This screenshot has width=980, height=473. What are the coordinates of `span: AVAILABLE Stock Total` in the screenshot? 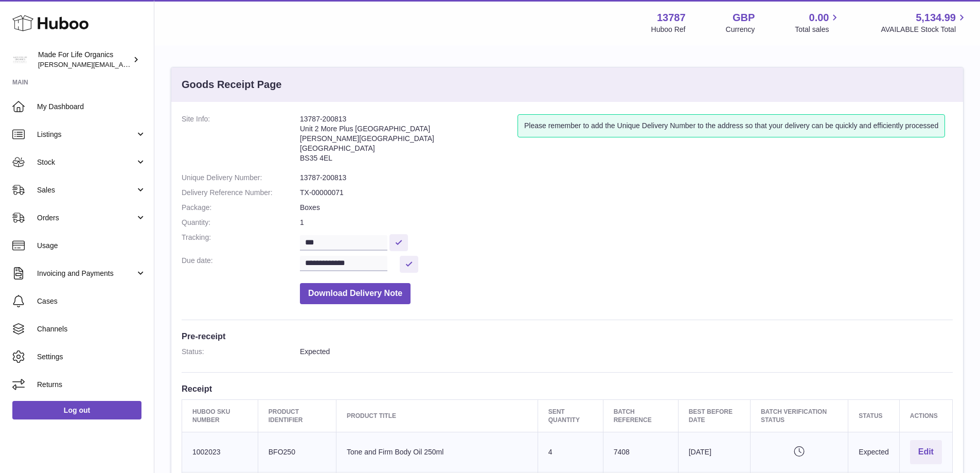 It's located at (924, 30).